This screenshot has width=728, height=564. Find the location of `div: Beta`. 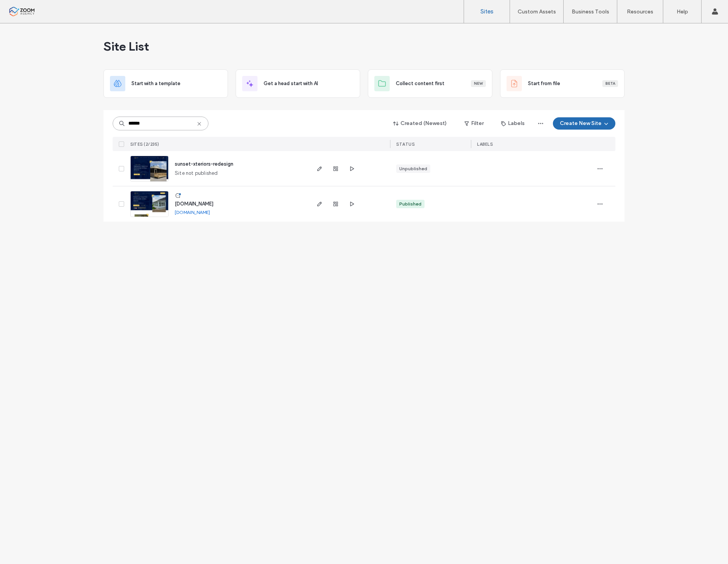

div: Beta is located at coordinates (610, 83).